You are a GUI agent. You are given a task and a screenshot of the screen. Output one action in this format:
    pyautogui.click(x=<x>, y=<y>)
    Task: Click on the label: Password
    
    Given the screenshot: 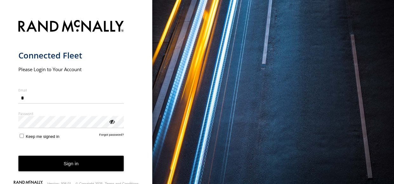 What is the action you would take?
    pyautogui.click(x=71, y=113)
    